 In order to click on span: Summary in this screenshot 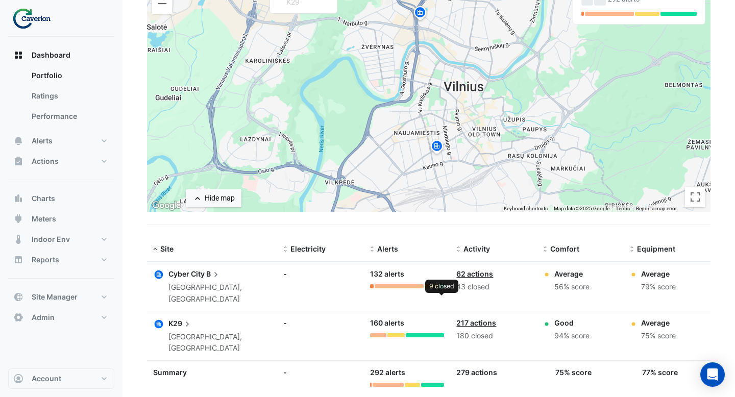, I will do `click(170, 372)`.